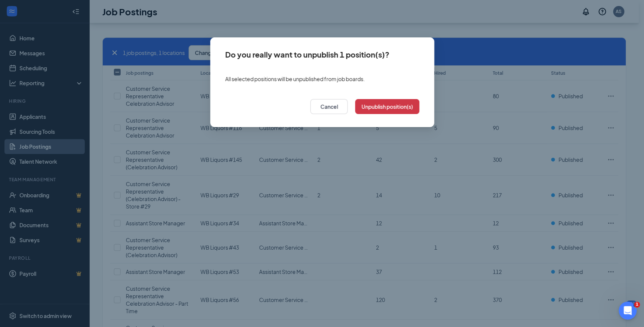  I want to click on div: Do you really want to unpublish 1 position(s)?, so click(307, 55).